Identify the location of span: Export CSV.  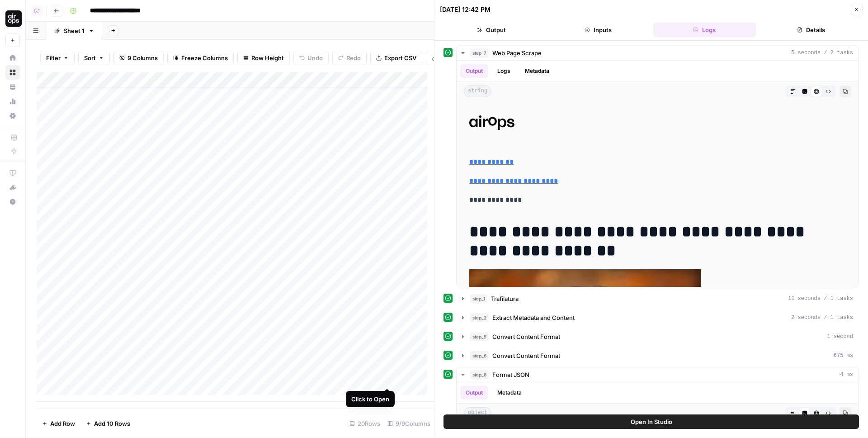
(400, 58).